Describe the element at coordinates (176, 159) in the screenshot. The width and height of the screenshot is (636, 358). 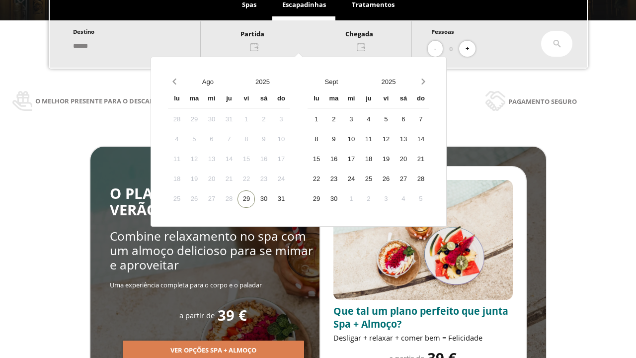
I see `div: 11` at that location.